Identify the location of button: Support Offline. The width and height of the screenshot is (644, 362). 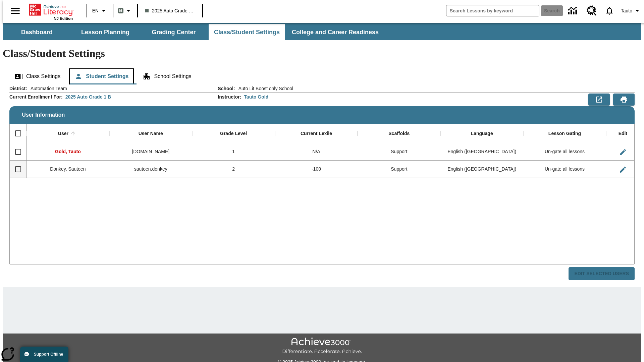
(44, 354).